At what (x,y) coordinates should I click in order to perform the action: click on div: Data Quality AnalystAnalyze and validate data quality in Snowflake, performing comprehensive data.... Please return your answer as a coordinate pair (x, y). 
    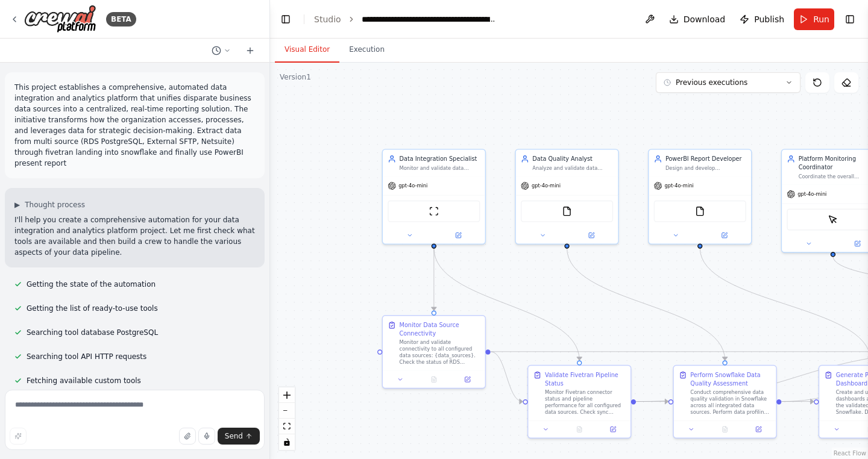
    Looking at the image, I should click on (566, 196).